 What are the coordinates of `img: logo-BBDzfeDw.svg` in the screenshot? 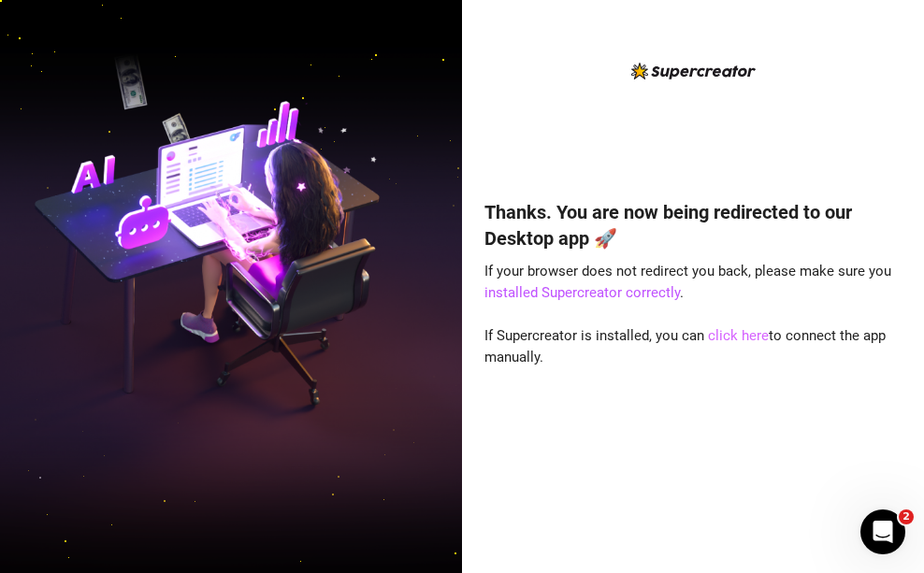 It's located at (693, 71).